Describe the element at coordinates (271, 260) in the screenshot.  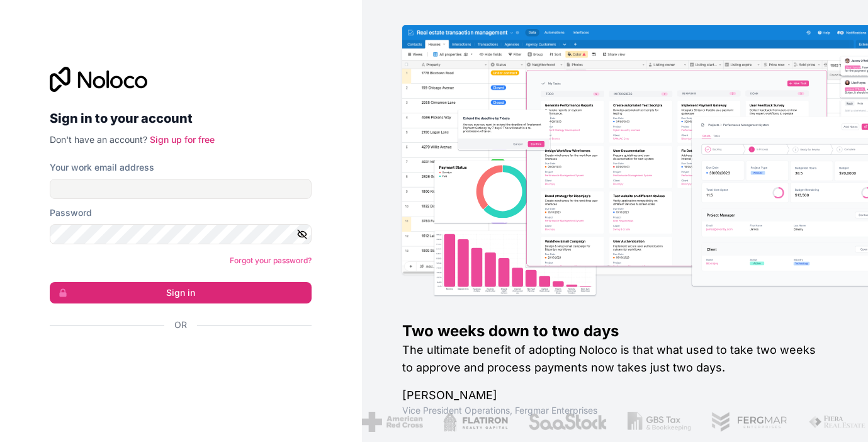
I see `a: Forgot your password?` at that location.